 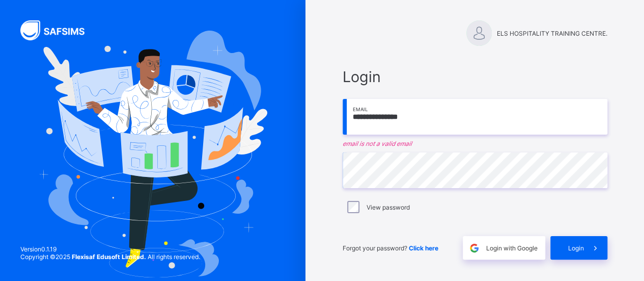 What do you see at coordinates (152, 153) in the screenshot?
I see `img: Hero Image` at bounding box center [152, 153].